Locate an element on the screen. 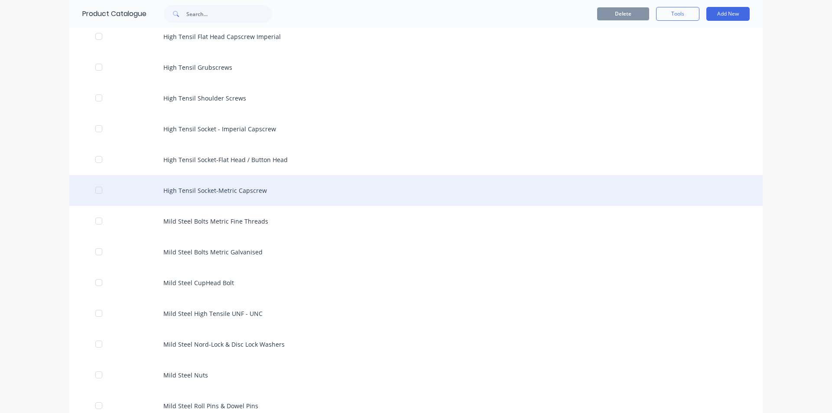 The height and width of the screenshot is (413, 832). button: Add New is located at coordinates (728, 14).